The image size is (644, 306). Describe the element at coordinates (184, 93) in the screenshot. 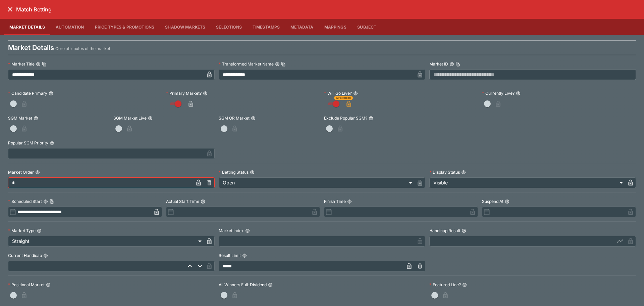

I see `p: Primary Market?` at that location.